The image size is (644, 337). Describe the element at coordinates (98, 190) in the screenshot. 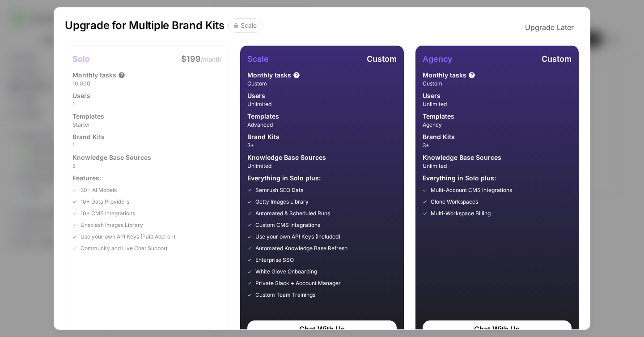

I see `span: 30+ AI Models` at that location.